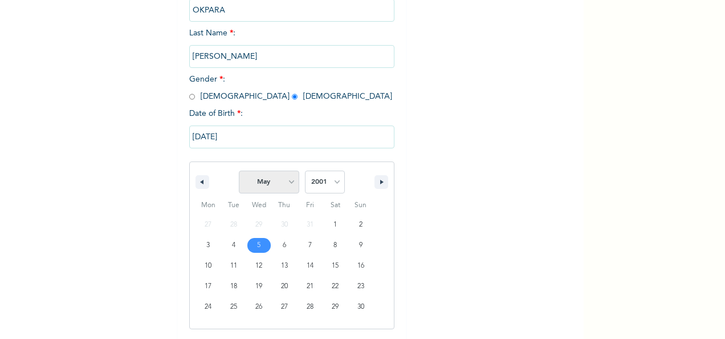  What do you see at coordinates (335, 205) in the screenshot?
I see `span: Sat` at bounding box center [335, 205].